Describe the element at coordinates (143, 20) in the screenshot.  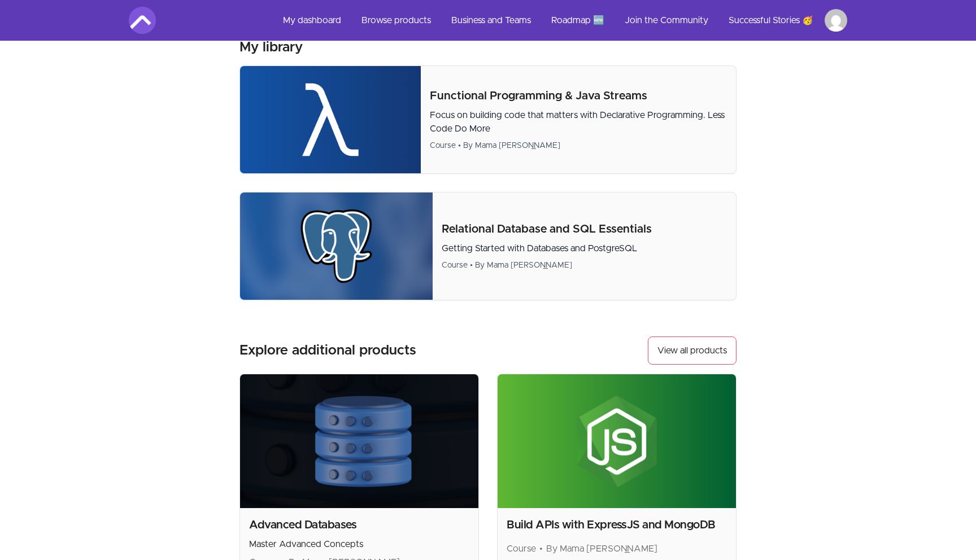
I see `img: Amigoscode logo` at that location.